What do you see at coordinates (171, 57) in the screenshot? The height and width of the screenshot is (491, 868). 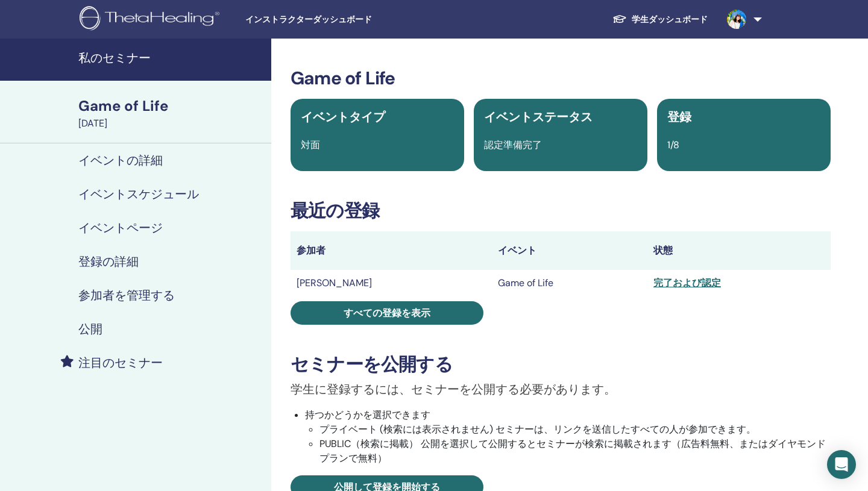 I see `h4: 私のセミナー` at bounding box center [171, 57].